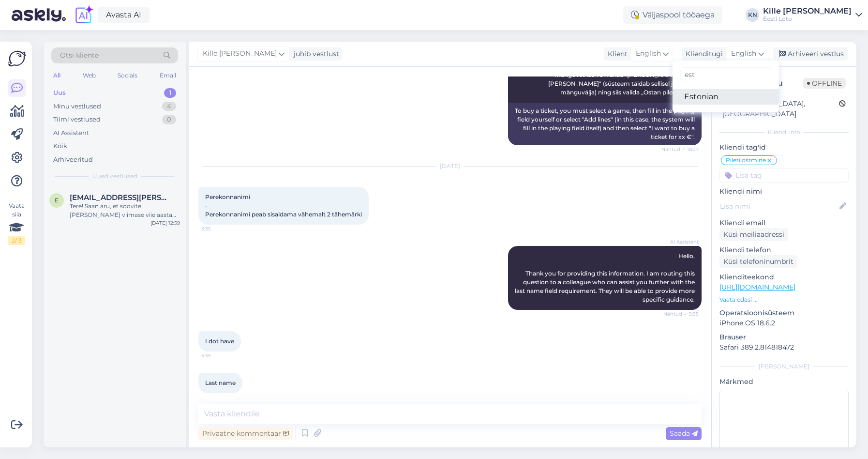  I want to click on span: I dot have, so click(219, 341).